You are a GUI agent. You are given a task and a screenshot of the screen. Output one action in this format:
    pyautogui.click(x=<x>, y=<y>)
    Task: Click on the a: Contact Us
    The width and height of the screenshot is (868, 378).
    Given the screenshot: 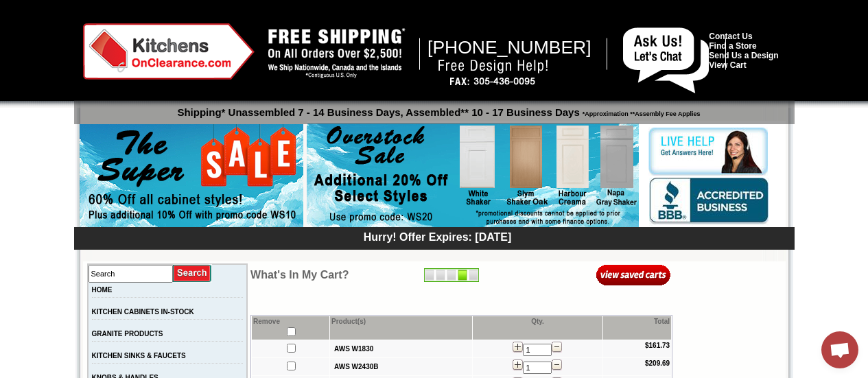 What is the action you would take?
    pyautogui.click(x=730, y=37)
    